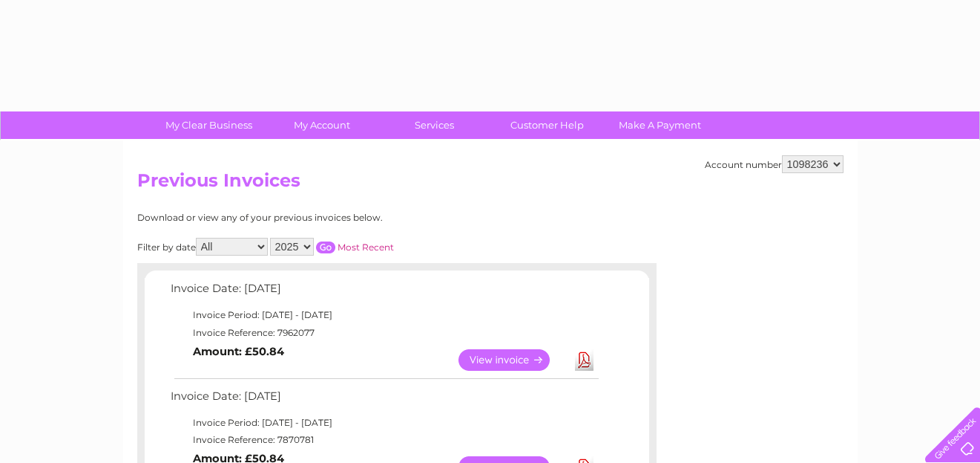 The image size is (980, 463). What do you see at coordinates (547, 125) in the screenshot?
I see `a: Customer Help` at bounding box center [547, 125].